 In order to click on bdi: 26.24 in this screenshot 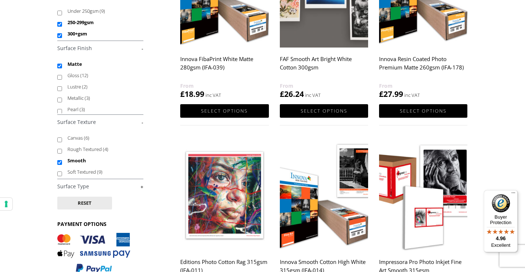, I will do `click(292, 94)`.